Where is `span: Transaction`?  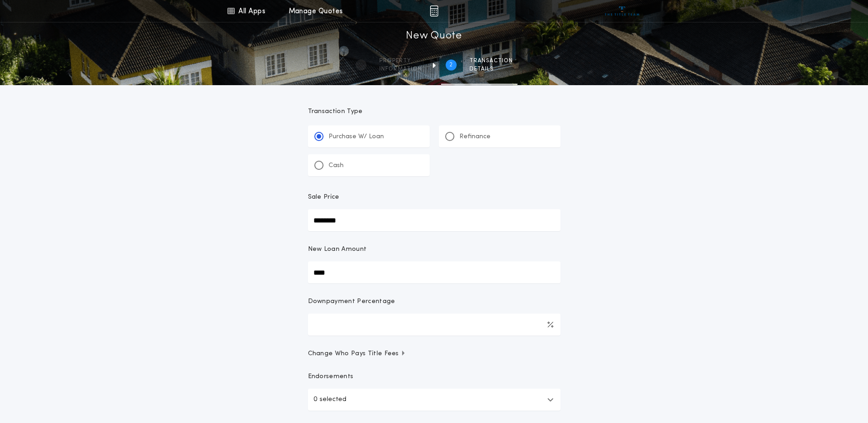
span: Transaction is located at coordinates (491, 61).